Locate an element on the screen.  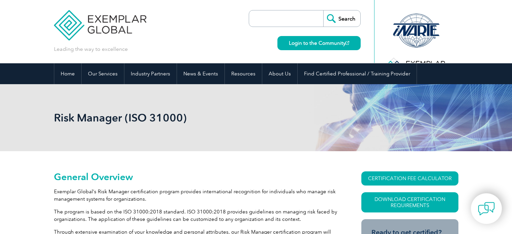
a: Login to the Community is located at coordinates (319, 43).